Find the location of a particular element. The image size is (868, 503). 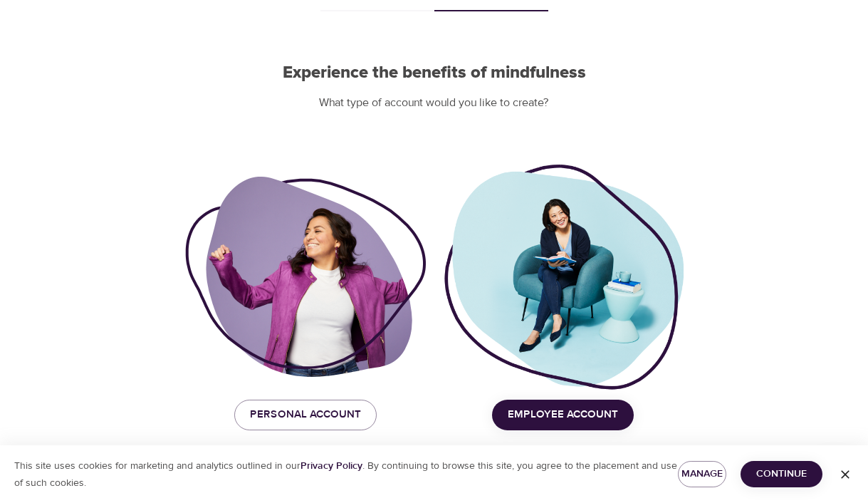

button: Manage is located at coordinates (701, 474).